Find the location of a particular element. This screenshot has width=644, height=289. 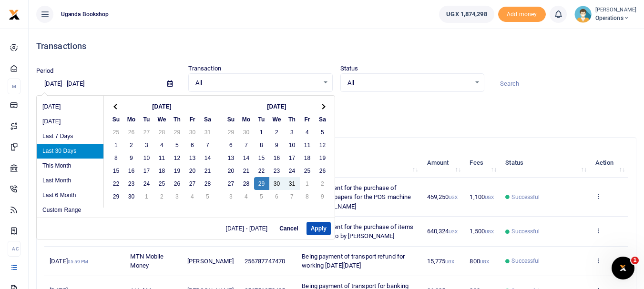

span: Operations is located at coordinates (616, 18).